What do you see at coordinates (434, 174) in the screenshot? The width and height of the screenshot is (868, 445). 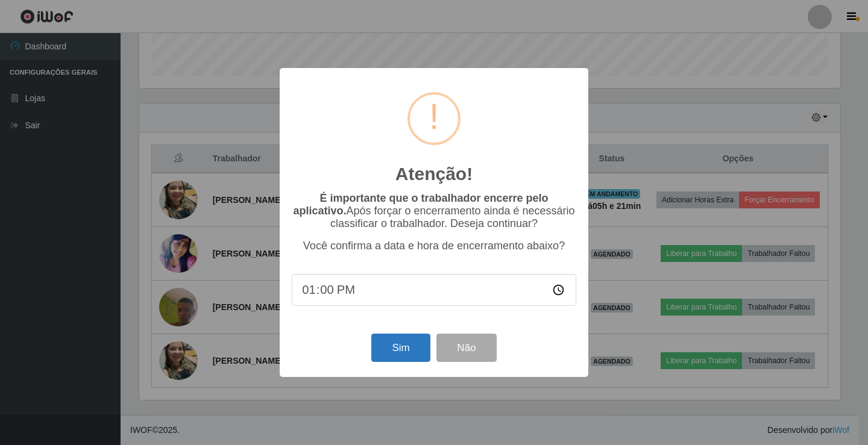 I see `h2: Atenção!` at bounding box center [434, 174].